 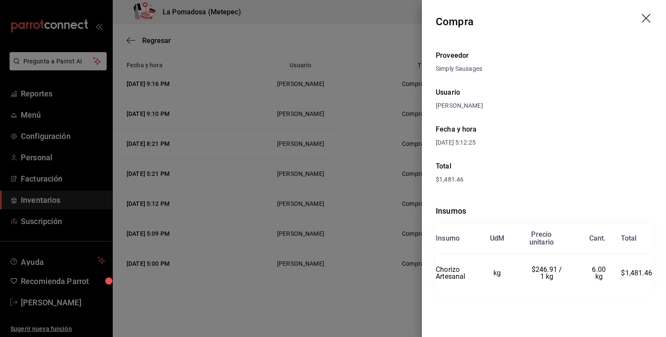 I want to click on div: Simply Sausages, so click(x=544, y=69).